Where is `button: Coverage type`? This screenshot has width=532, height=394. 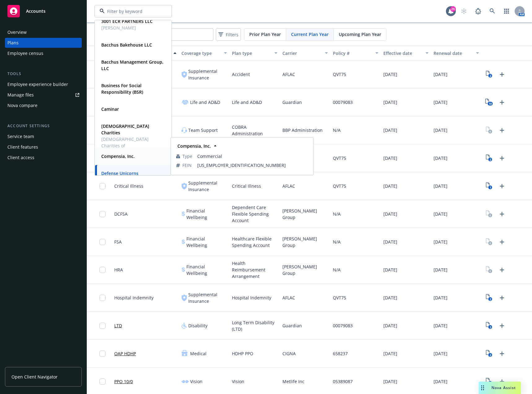
button: Coverage type is located at coordinates (204, 53).